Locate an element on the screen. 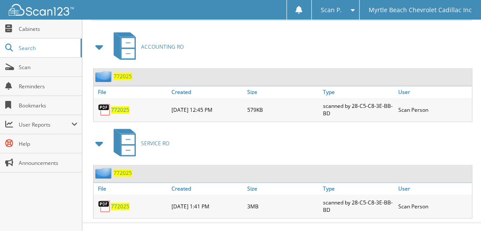 This screenshot has height=231, width=481. span: Help is located at coordinates (48, 144).